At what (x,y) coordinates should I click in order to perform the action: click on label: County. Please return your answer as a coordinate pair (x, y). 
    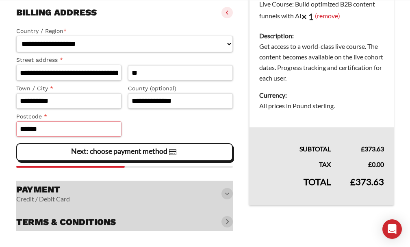
    Looking at the image, I should click on (181, 88).